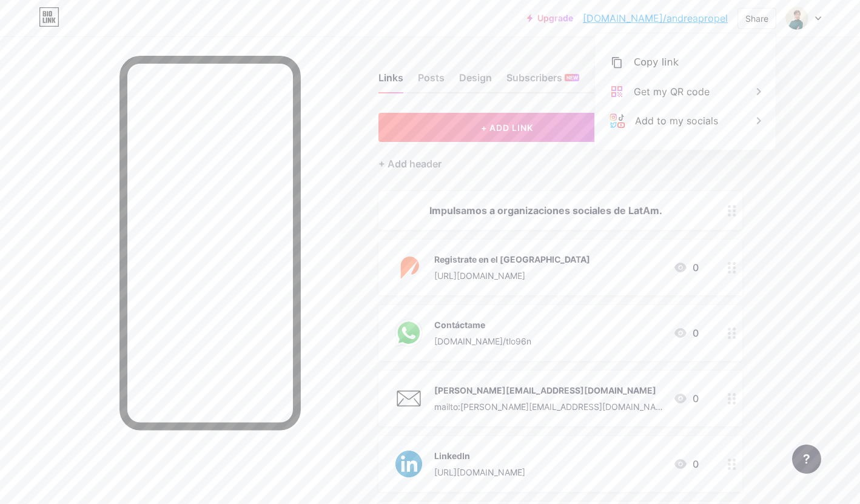 The width and height of the screenshot is (860, 504). I want to click on a: Upgrade, so click(550, 18).